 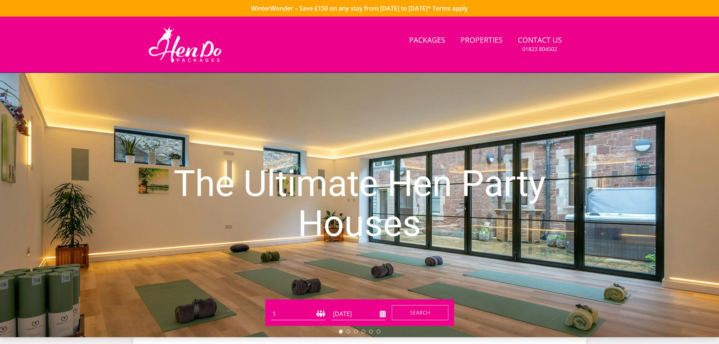 I want to click on span: Search, so click(x=420, y=312).